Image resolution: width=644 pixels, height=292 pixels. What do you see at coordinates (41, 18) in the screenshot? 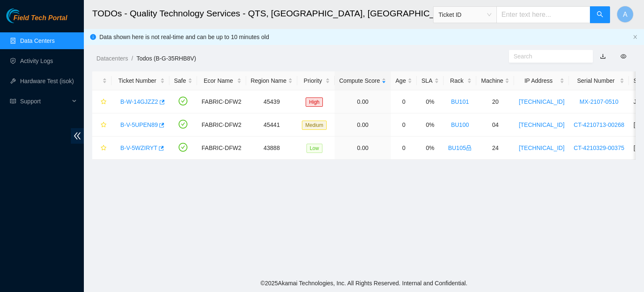
I see `span: Field Tech Portal` at bounding box center [41, 18].